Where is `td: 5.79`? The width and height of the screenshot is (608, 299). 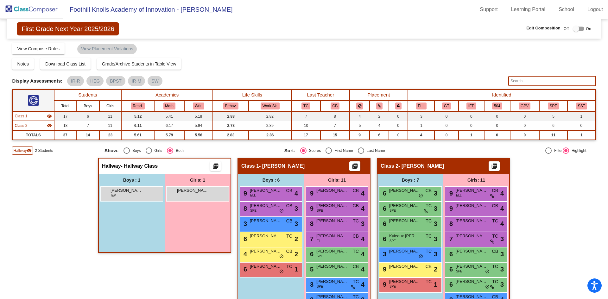 td: 5.79 is located at coordinates (169, 135).